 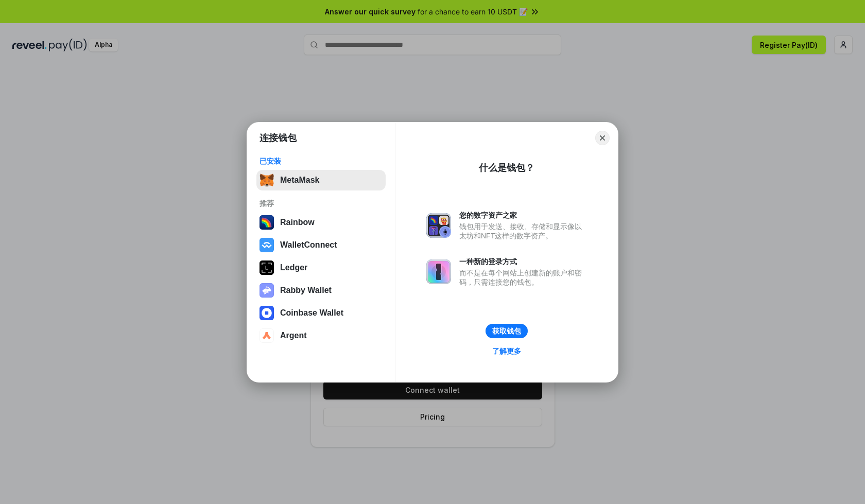 I want to click on div: Ledger, so click(x=293, y=268).